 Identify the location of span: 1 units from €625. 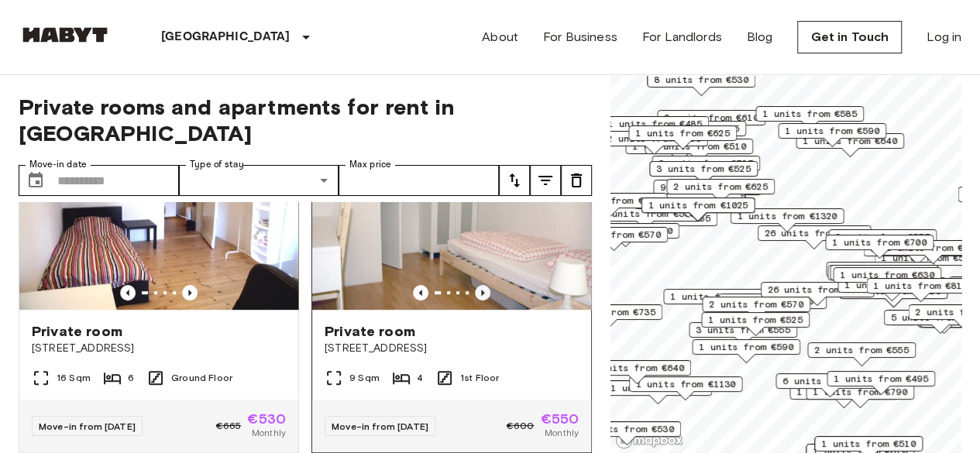
(683, 134).